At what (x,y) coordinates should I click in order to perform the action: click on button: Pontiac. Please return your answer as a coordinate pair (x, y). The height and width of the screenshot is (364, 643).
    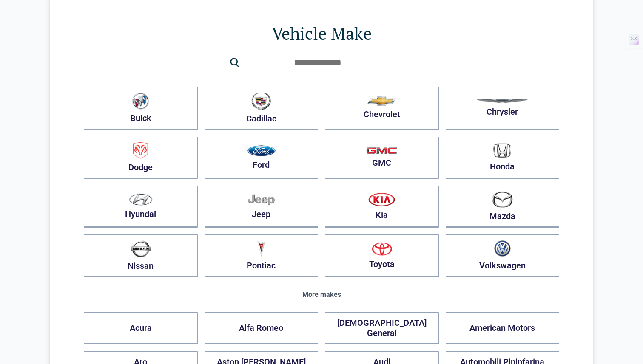
    Looking at the image, I should click on (262, 256).